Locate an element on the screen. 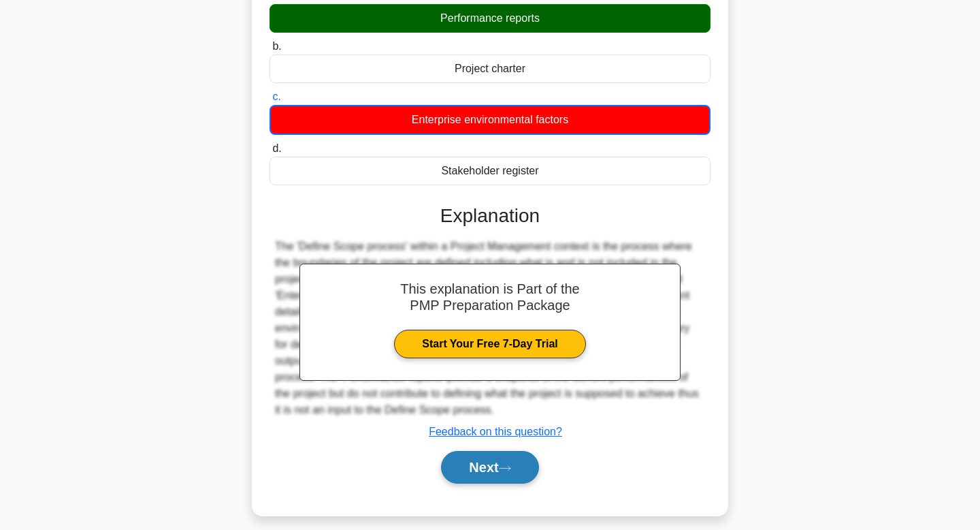 The width and height of the screenshot is (980, 530). u: Feedback on this question? is located at coordinates (495, 431).